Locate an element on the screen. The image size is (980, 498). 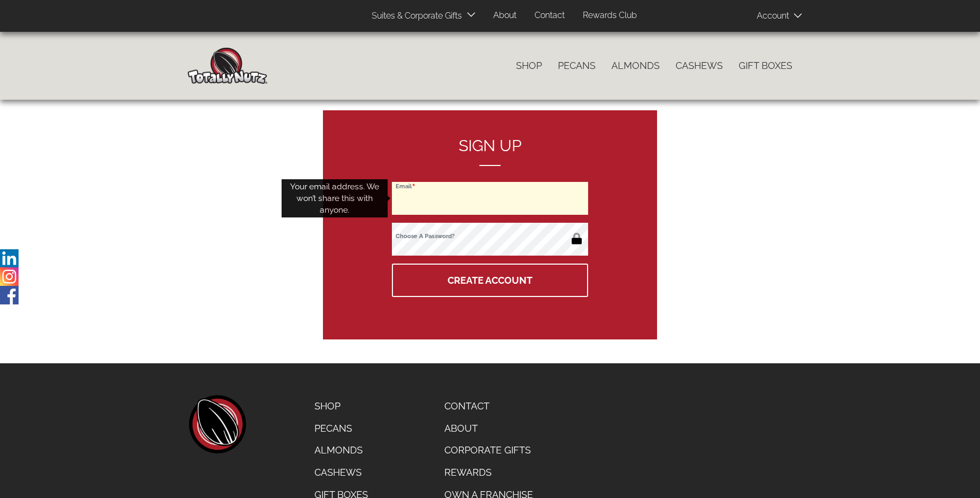
h2: Sign up is located at coordinates (490, 151).